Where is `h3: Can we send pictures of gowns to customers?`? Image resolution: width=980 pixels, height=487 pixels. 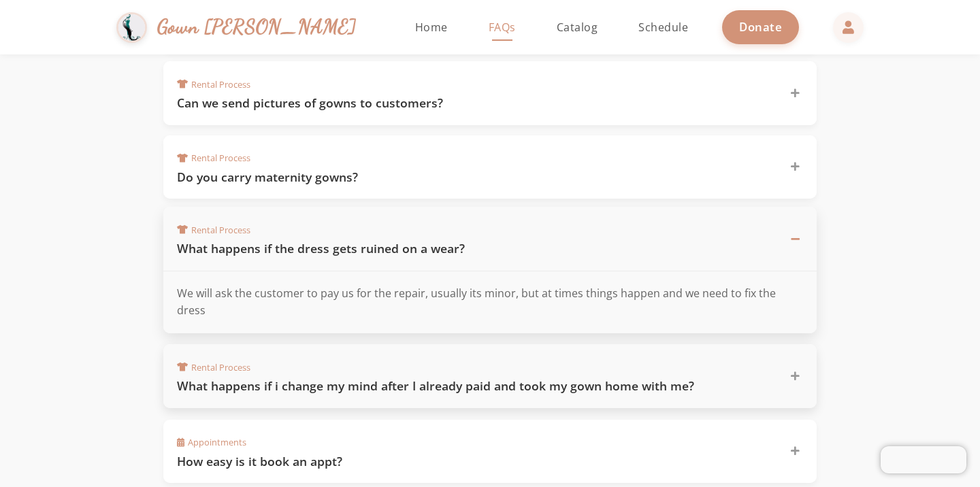
h3: Can we send pictures of gowns to customers? is located at coordinates (475, 103).